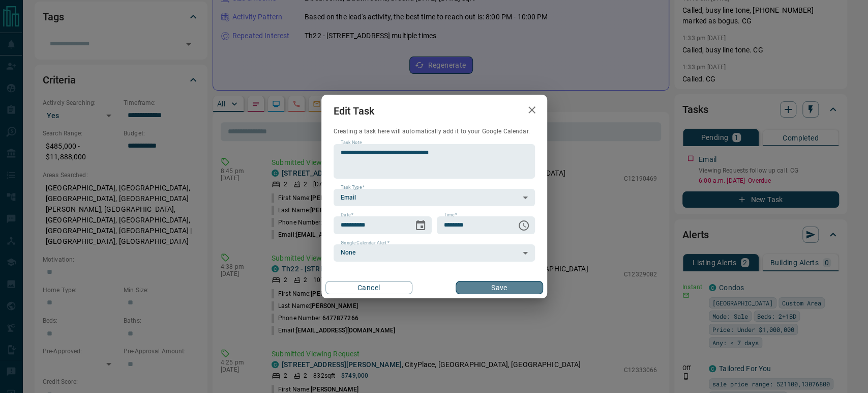 The image size is (868, 393). What do you see at coordinates (351, 142) in the screenshot?
I see `label: Task Note` at bounding box center [351, 142].